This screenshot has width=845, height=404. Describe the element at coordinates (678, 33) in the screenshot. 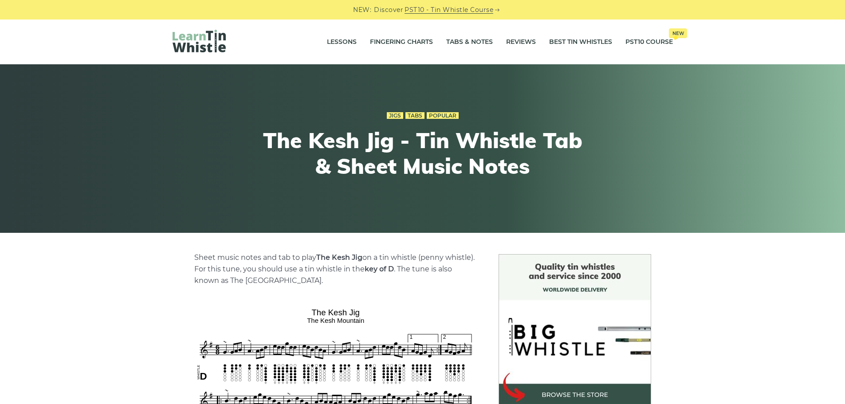

I see `span: New` at that location.